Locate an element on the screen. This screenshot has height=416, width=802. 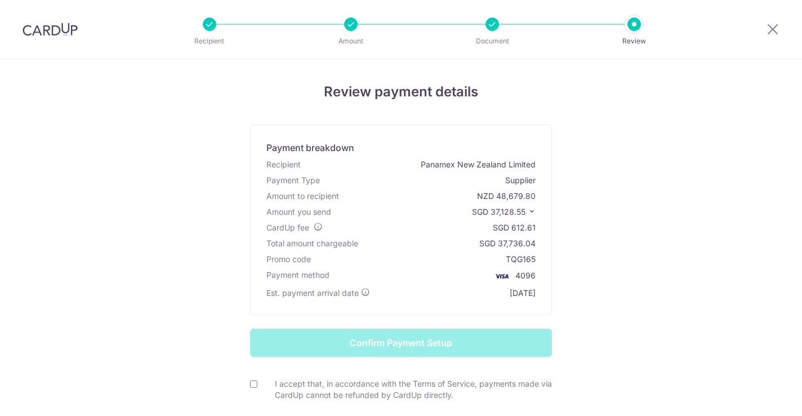
div: Payment breakdown is located at coordinates (310, 148).